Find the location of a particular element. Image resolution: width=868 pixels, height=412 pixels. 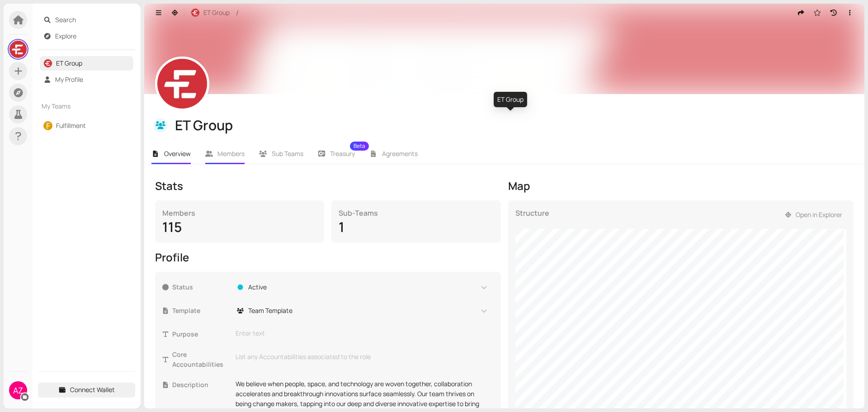

span: My Teams is located at coordinates (79, 106).